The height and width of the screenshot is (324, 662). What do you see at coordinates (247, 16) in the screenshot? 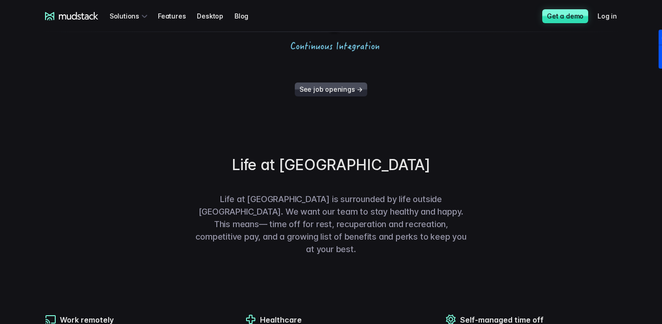
I see `a: Blog` at bounding box center [247, 16].